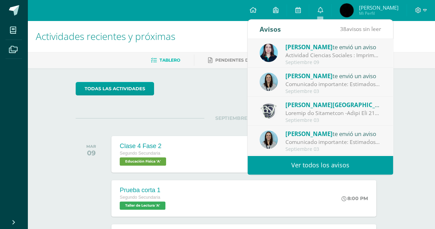 The width and height of the screenshot is (435, 229). I want to click on span: Pendientes de entrega, so click(245, 60).